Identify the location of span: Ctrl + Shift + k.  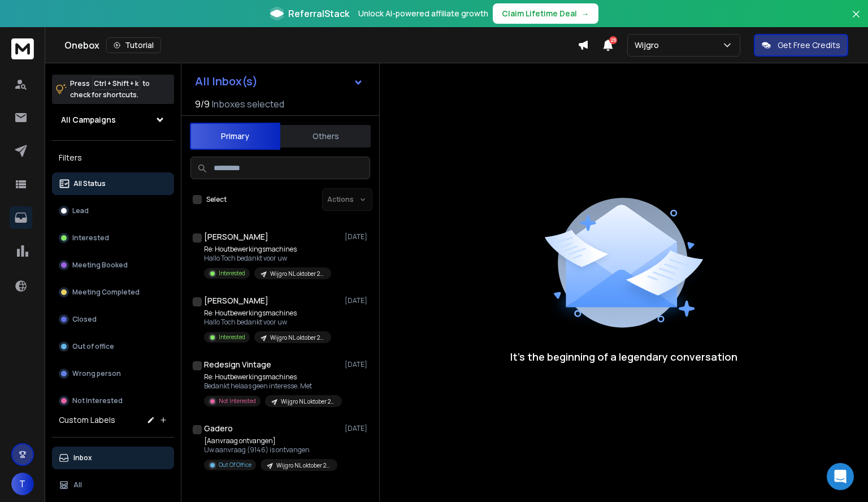
(116, 83).